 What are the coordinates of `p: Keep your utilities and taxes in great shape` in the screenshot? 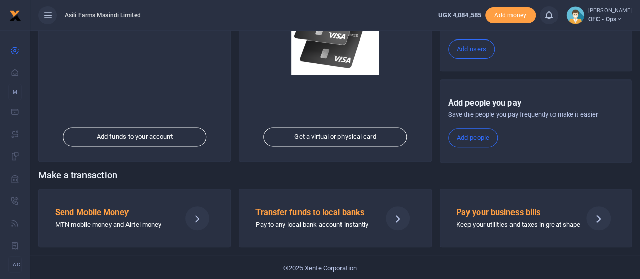 It's located at (515, 225).